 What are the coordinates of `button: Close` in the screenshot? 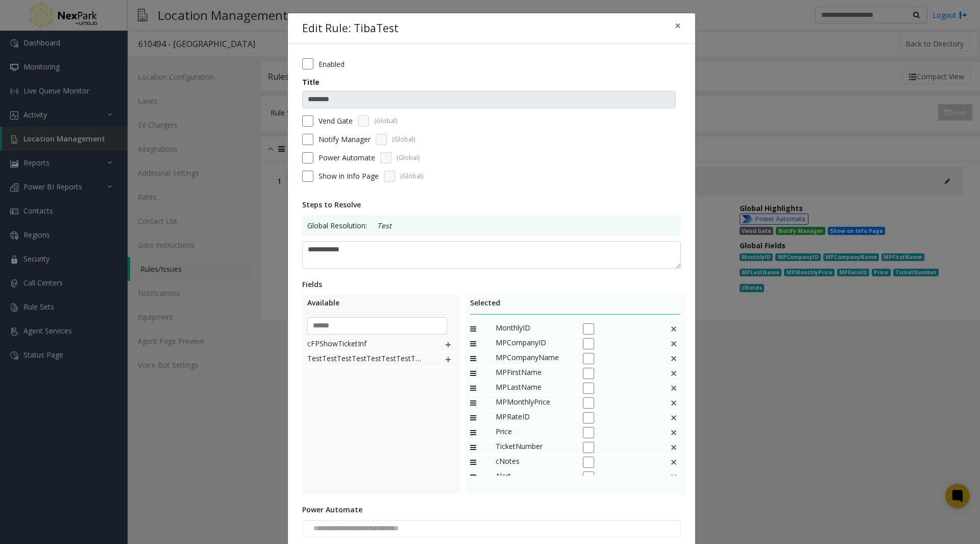 It's located at (678, 26).